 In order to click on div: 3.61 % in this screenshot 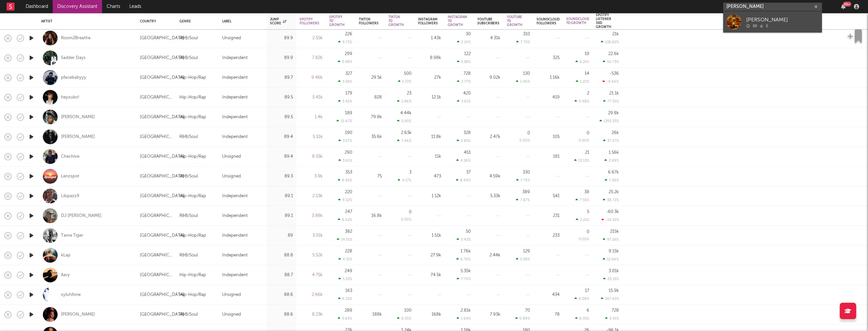, I will do `click(346, 160)`.